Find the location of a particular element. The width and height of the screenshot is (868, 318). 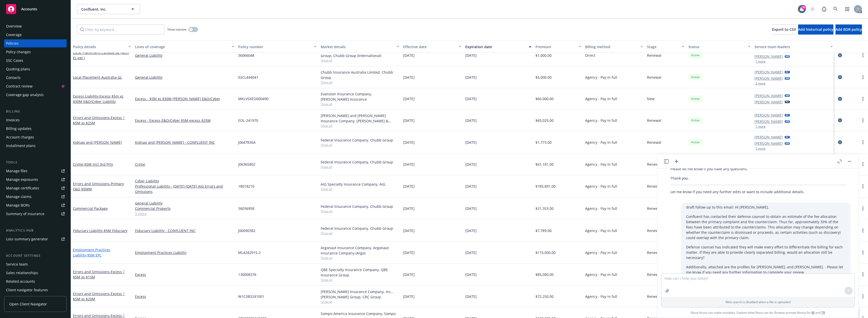

div: SSC Cases is located at coordinates (15, 61).